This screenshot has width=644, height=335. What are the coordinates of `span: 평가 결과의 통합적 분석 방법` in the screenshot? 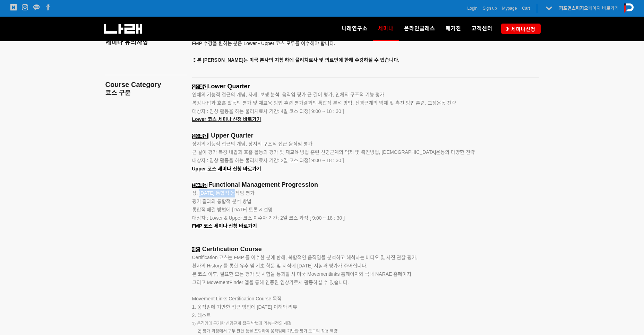 It's located at (222, 201).